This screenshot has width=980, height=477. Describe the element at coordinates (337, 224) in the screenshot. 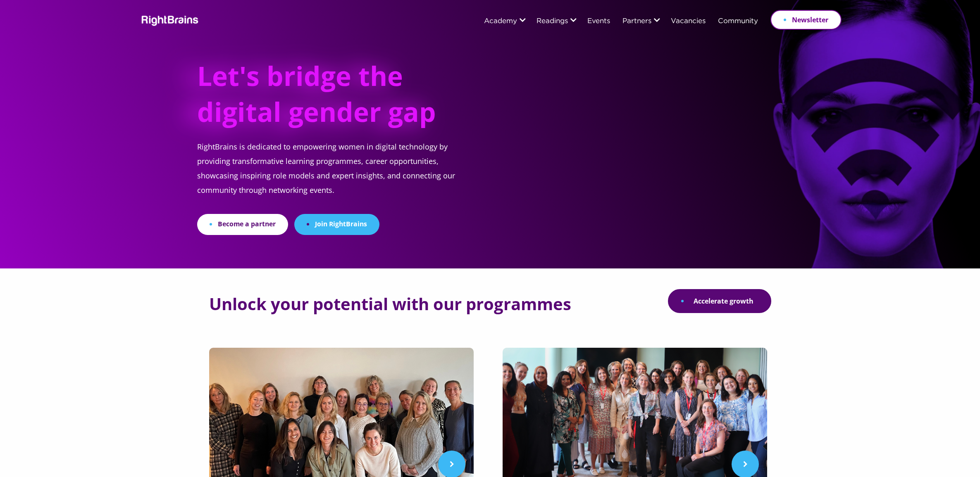

I see `a: Join RightBrains` at that location.